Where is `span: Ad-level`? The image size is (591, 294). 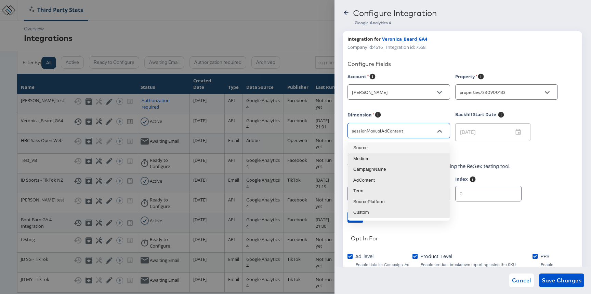 span: Ad-level is located at coordinates (364, 257).